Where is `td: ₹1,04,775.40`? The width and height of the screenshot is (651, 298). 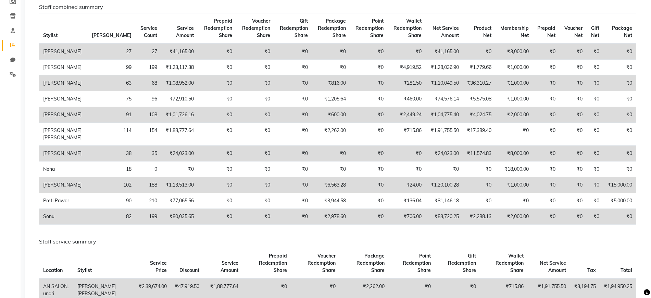
td: ₹1,04,775.40 is located at coordinates (444, 115).